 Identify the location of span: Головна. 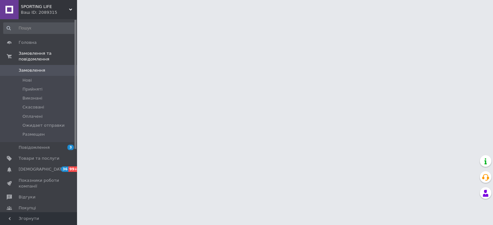
(28, 43).